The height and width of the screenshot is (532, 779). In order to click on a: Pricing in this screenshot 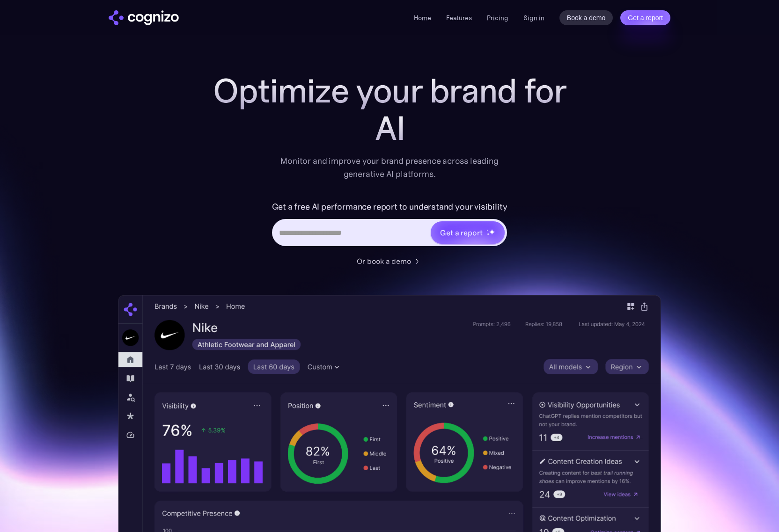, I will do `click(498, 18)`.